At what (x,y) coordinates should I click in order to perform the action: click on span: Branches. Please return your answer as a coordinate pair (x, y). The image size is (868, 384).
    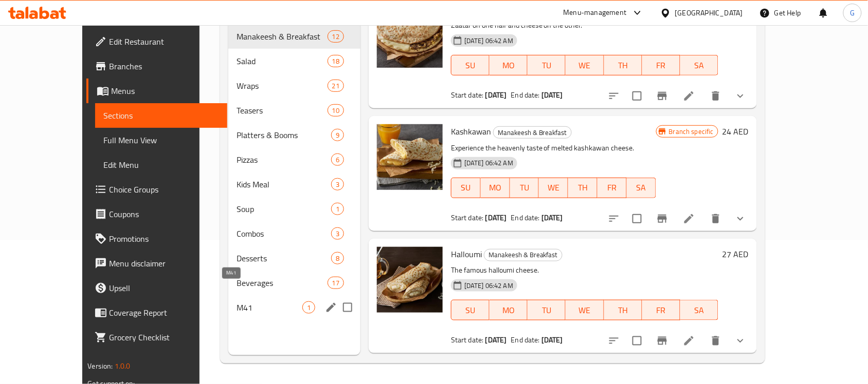
    Looking at the image, I should click on (164, 67).